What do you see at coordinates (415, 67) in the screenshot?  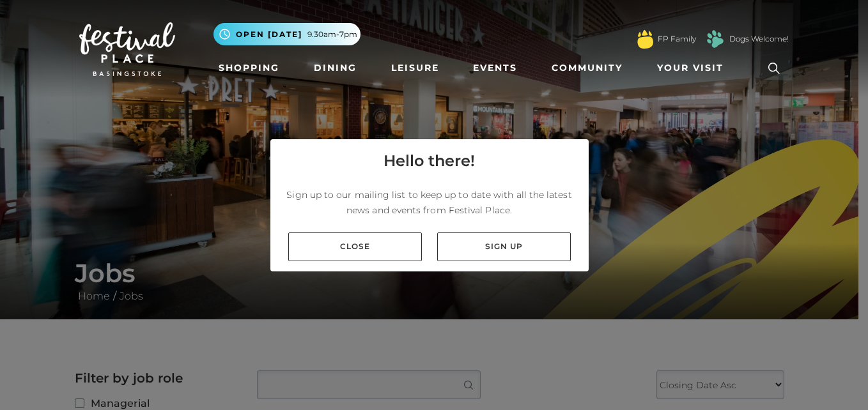 I see `a: Leisure` at bounding box center [415, 67].